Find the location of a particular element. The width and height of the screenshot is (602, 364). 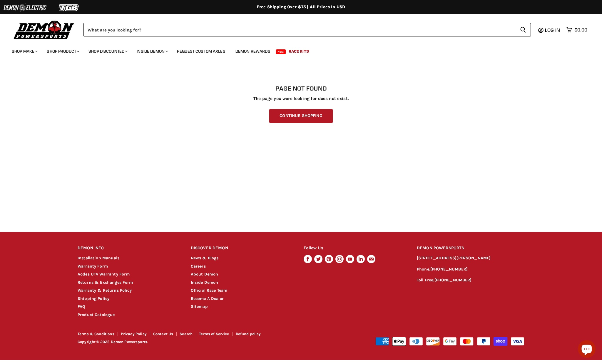

inbox-online-store-chat: Shopify online store chat is located at coordinates (587, 350).